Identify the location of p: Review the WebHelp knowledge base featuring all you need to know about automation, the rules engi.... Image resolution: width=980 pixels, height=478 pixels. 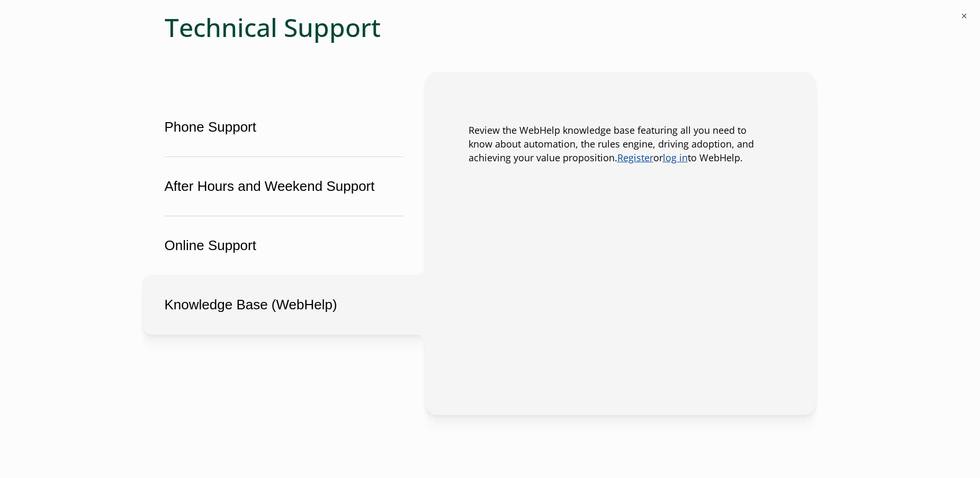
(620, 145).